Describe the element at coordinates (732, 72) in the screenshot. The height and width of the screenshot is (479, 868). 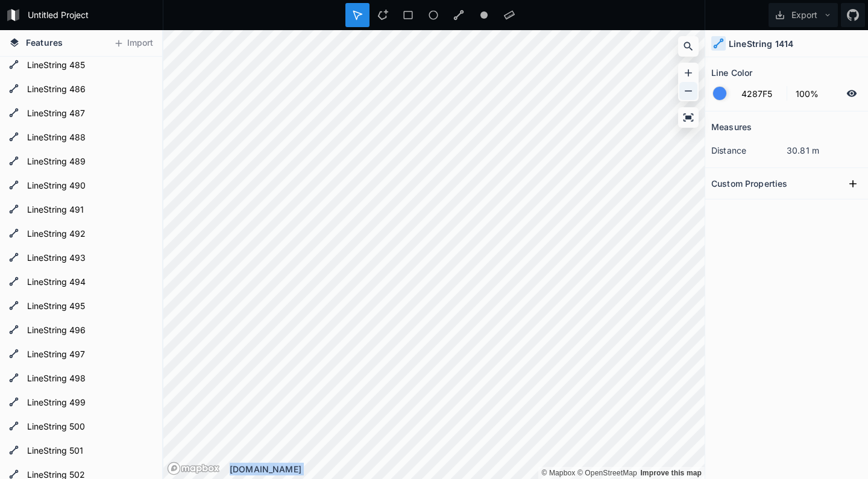
I see `h2: Line Color` at that location.